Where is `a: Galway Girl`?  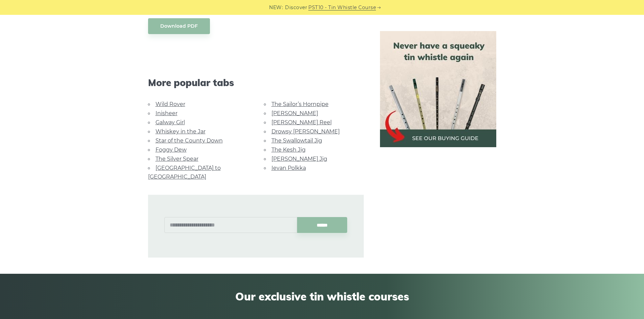 a: Galway Girl is located at coordinates (170, 123).